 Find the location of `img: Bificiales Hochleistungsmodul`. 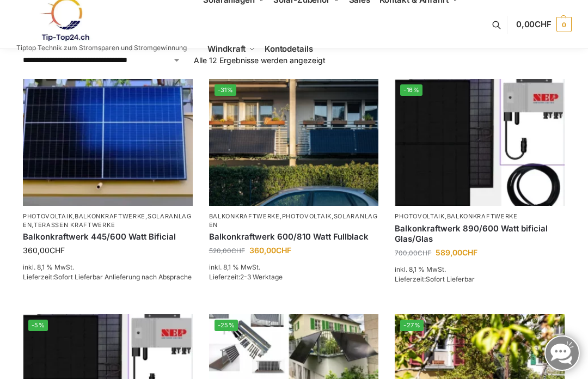

img: Bificiales Hochleistungsmodul is located at coordinates (480, 143).